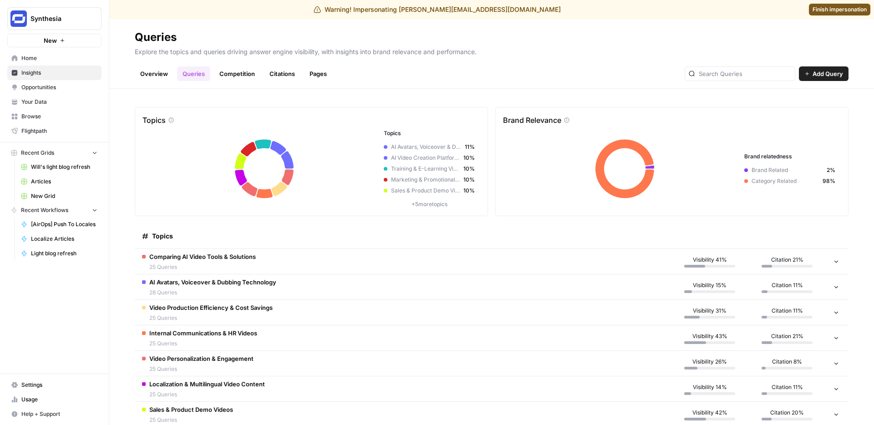  What do you see at coordinates (59, 196) in the screenshot?
I see `a: New Grid` at bounding box center [59, 196].